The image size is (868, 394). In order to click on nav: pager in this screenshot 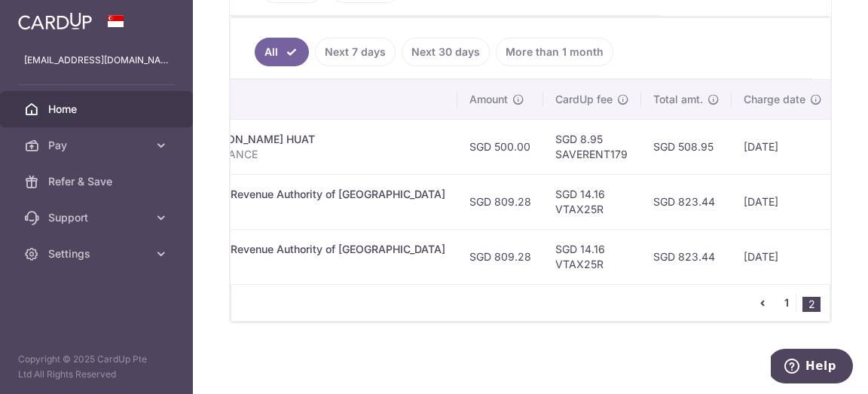, I will do `click(792, 303)`.